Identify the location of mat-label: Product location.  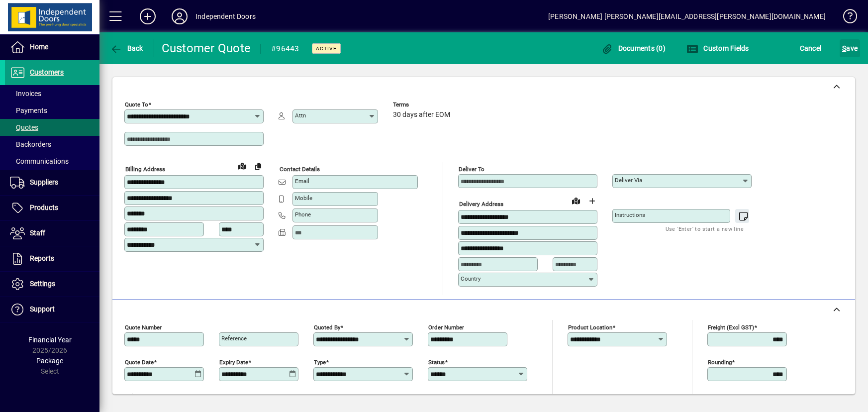
(590, 327).